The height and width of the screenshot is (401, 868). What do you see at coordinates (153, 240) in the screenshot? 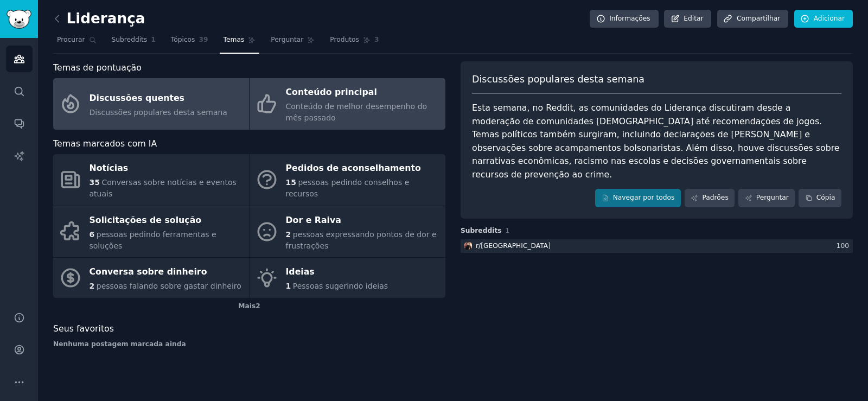
I see `font: pessoas pedindo ferramentas e soluções` at bounding box center [153, 240].